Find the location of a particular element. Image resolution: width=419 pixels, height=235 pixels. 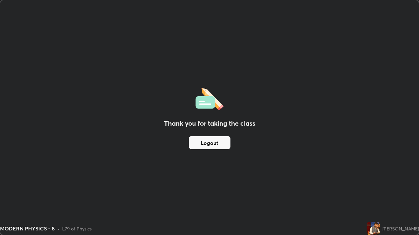

div: L79 of Physics is located at coordinates (77, 229).